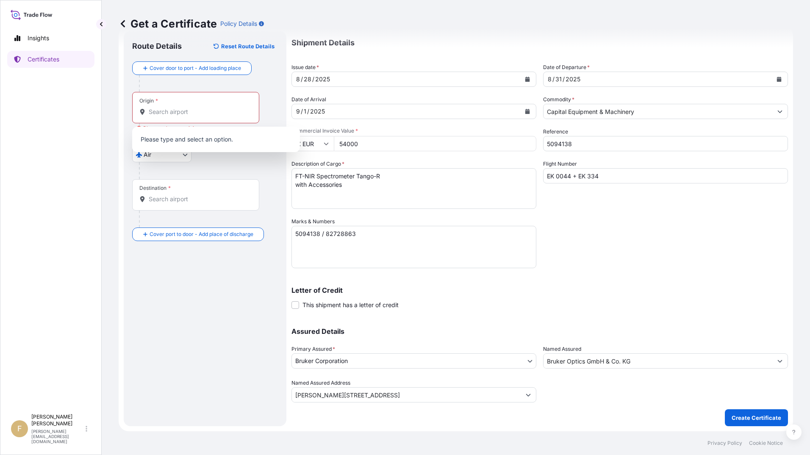 The width and height of the screenshot is (810, 455). I want to click on input: Type to search commodity, so click(658, 111).